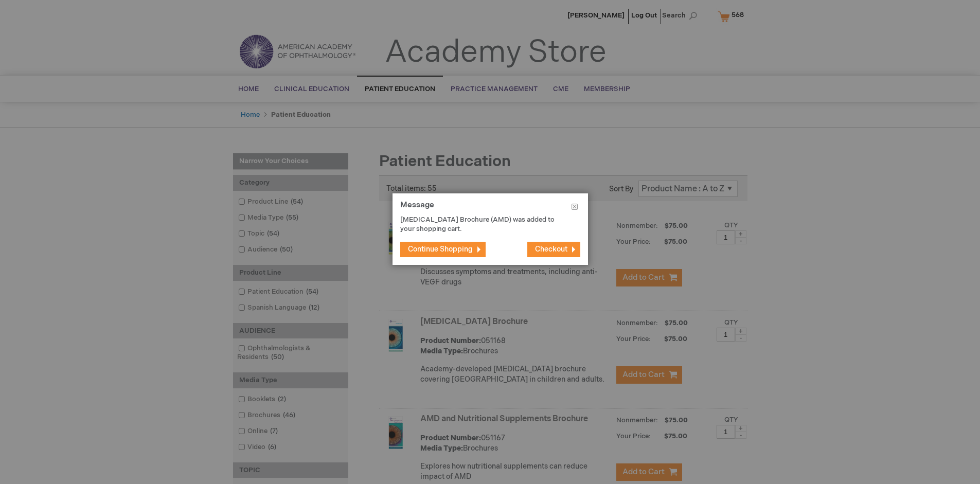 The height and width of the screenshot is (484, 980). Describe the element at coordinates (554, 249) in the screenshot. I see `button: Checkout` at that location.